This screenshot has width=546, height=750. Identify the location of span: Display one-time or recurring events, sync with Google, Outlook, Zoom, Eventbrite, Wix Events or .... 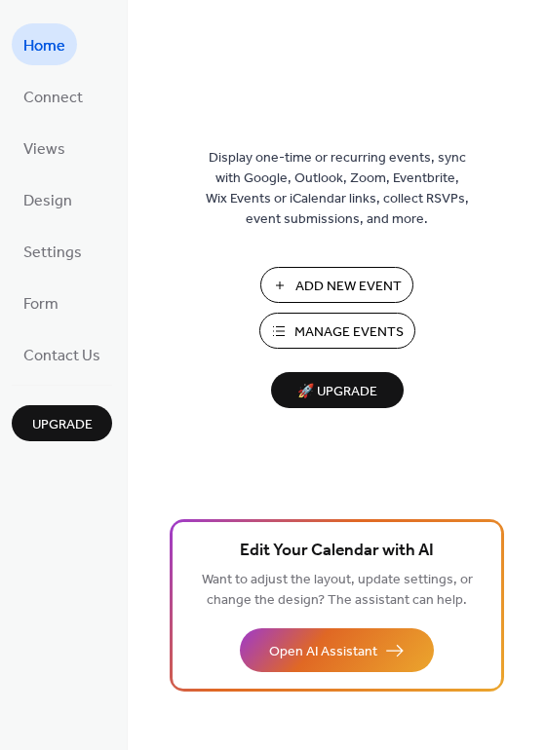
(337, 189).